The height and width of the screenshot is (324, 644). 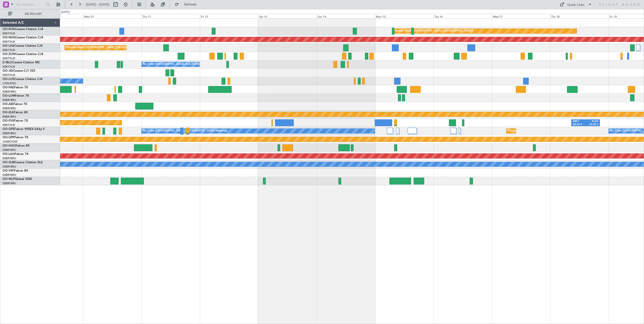 I want to click on button: Quick Links, so click(x=576, y=5).